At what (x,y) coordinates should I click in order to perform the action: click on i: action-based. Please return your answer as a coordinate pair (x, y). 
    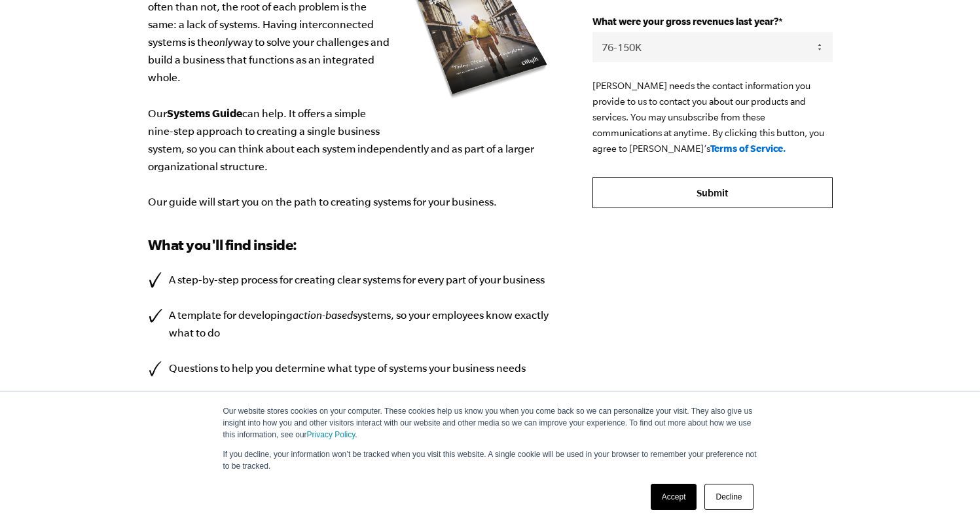
    Looking at the image, I should click on (323, 315).